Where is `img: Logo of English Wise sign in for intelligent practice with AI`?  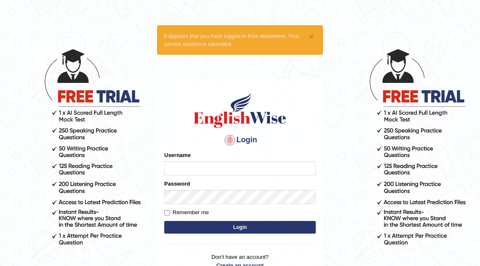 img: Logo of English Wise sign in for intelligent practice with AI is located at coordinates (240, 110).